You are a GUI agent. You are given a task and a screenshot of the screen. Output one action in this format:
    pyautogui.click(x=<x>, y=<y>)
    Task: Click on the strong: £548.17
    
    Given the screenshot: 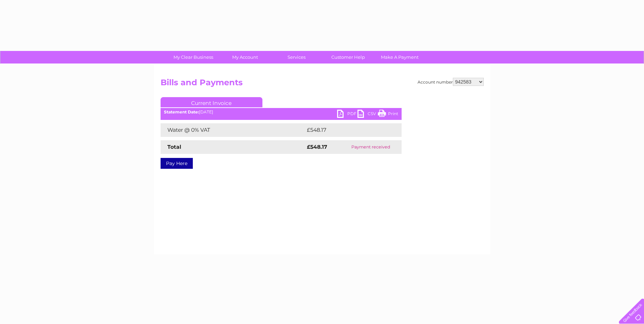 What is the action you would take?
    pyautogui.click(x=317, y=146)
    